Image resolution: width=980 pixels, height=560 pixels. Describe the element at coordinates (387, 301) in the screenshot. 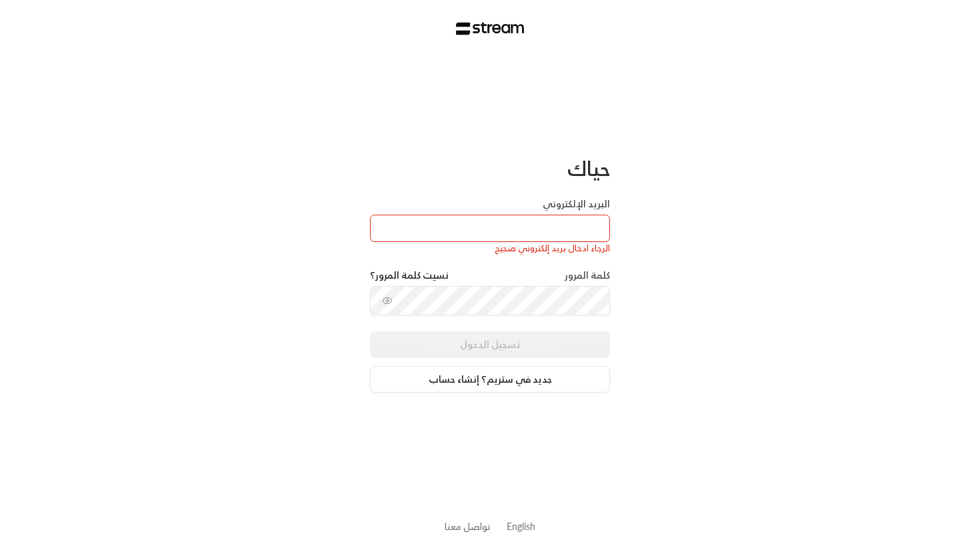

I see `button: toggle password visibility` at that location.